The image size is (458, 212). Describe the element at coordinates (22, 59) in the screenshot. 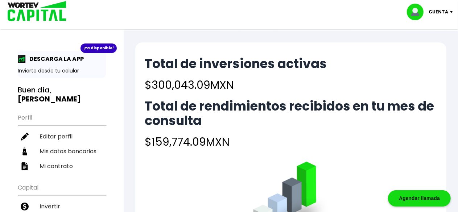

I see `img: app-icon` at that location.